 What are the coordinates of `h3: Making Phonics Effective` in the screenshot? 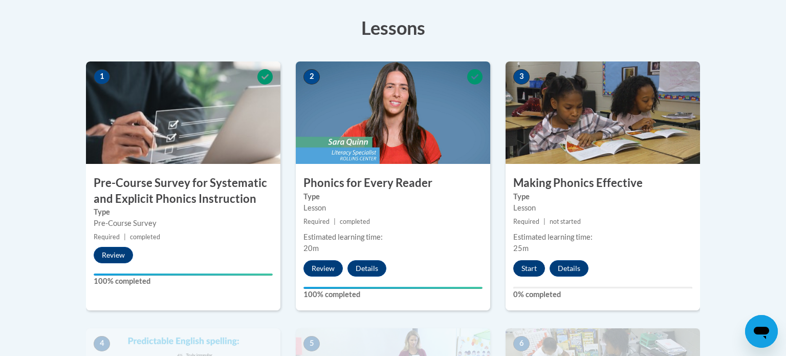 It's located at (603, 183).